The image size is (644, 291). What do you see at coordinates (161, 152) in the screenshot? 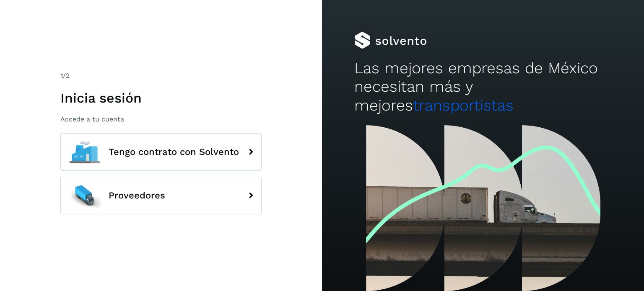
I see `button: Tengo contrato con Solvento` at bounding box center [161, 152].